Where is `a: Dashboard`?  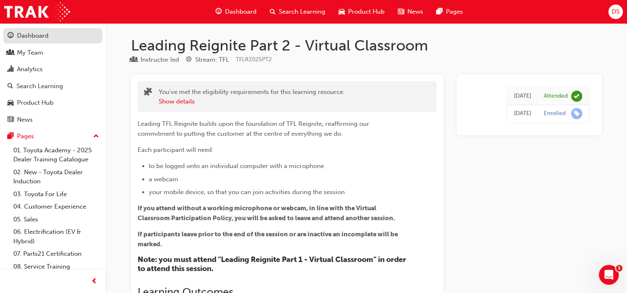 a: Dashboard is located at coordinates (53, 36).